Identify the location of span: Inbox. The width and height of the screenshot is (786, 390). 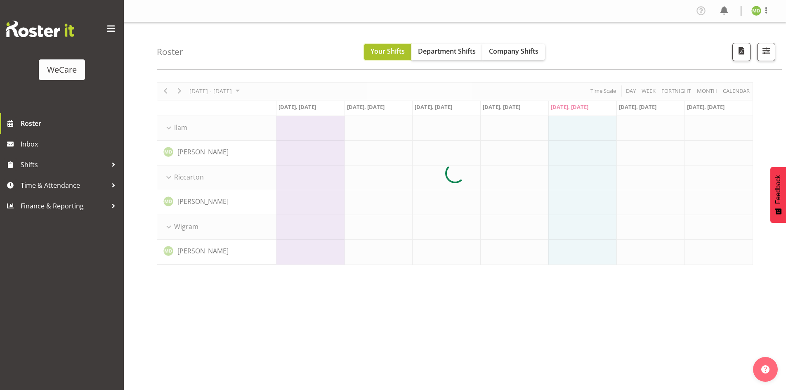
(70, 144).